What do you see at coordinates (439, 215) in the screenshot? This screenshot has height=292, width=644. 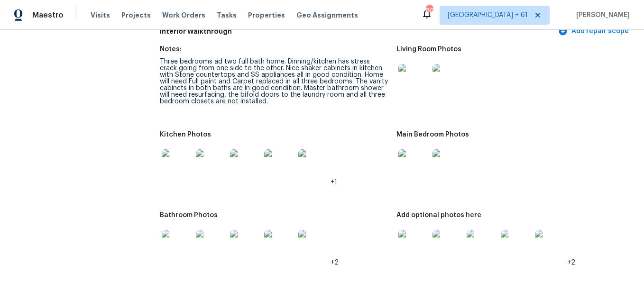 I see `h5: Add optional photos here` at bounding box center [439, 215].